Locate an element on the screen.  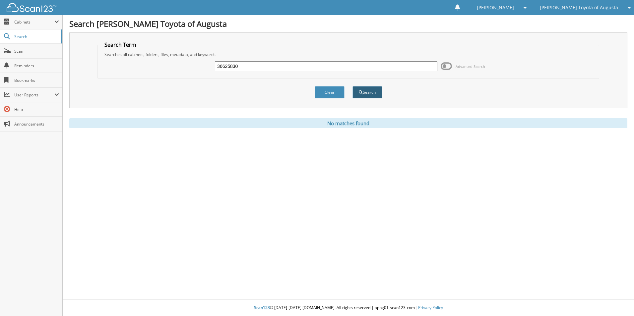
span: Bookmarks is located at coordinates (36, 80).